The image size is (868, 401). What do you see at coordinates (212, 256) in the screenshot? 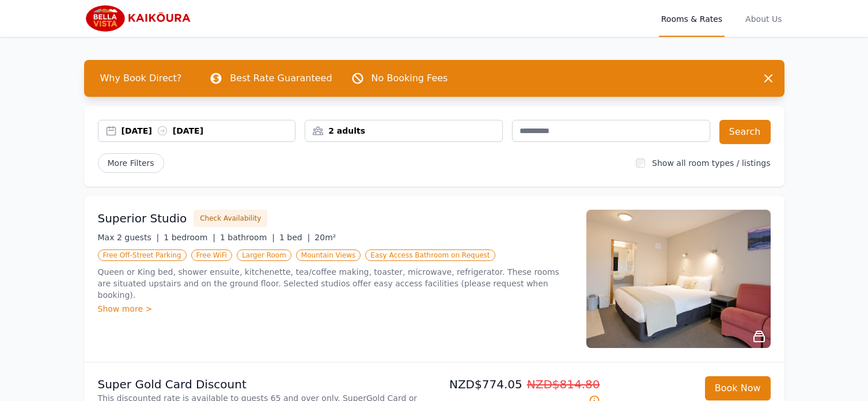
I see `span: Free WiFi` at bounding box center [212, 256].